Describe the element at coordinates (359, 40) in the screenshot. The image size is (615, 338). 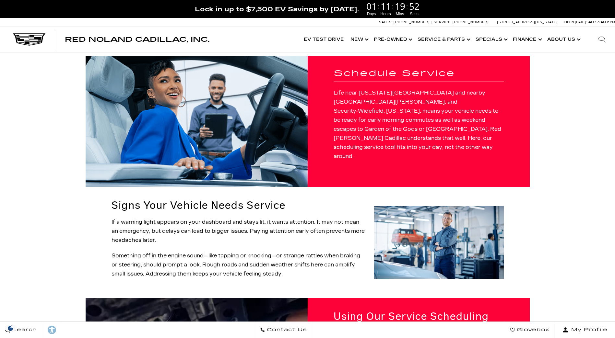
I see `a: New` at that location.